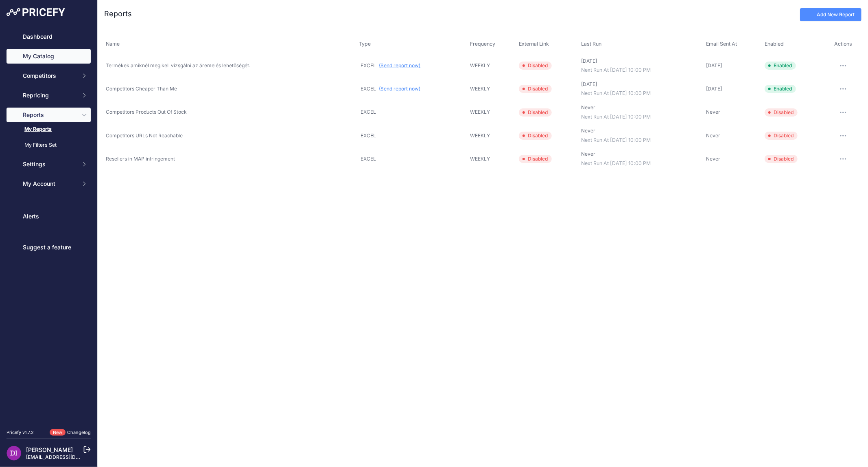  Describe the element at coordinates (365, 44) in the screenshot. I see `span: Type` at that location.